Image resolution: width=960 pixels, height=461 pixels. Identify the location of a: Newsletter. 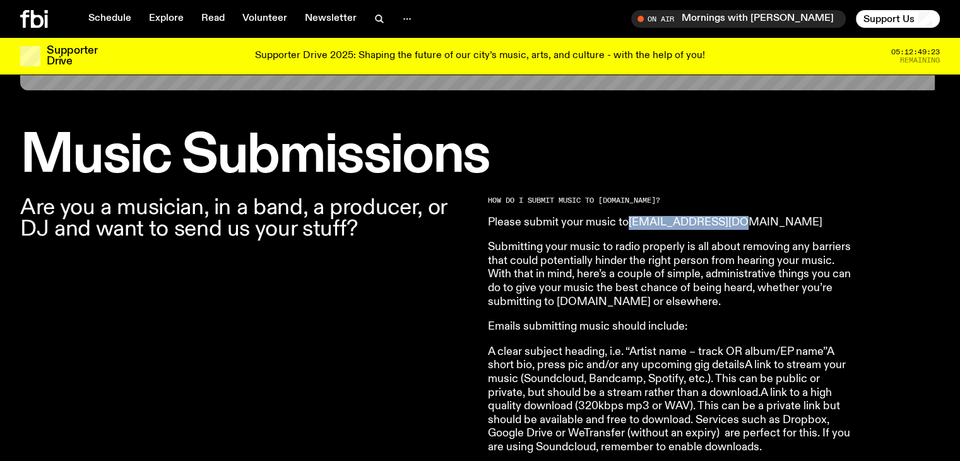
(331, 19).